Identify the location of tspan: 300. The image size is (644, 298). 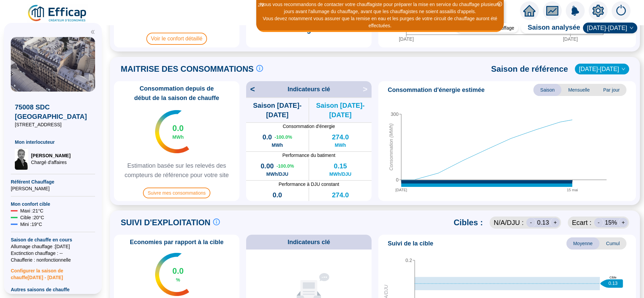
(395, 114).